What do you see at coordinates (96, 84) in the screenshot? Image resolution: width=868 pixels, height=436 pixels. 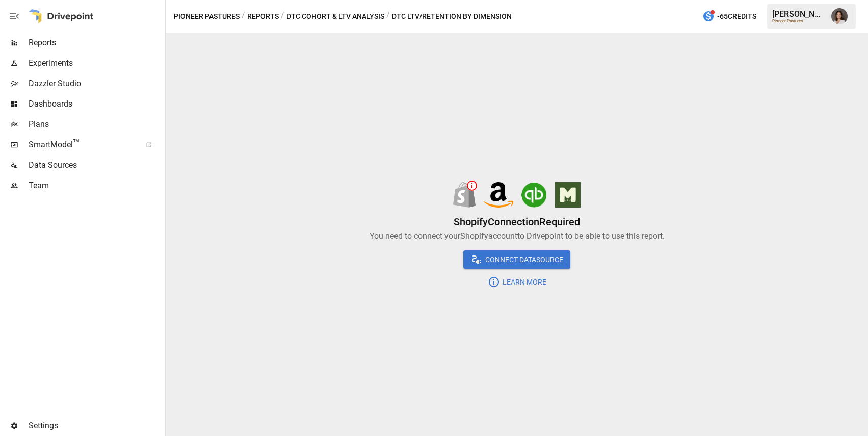 I see `span: Dazzler Studio` at bounding box center [96, 84].